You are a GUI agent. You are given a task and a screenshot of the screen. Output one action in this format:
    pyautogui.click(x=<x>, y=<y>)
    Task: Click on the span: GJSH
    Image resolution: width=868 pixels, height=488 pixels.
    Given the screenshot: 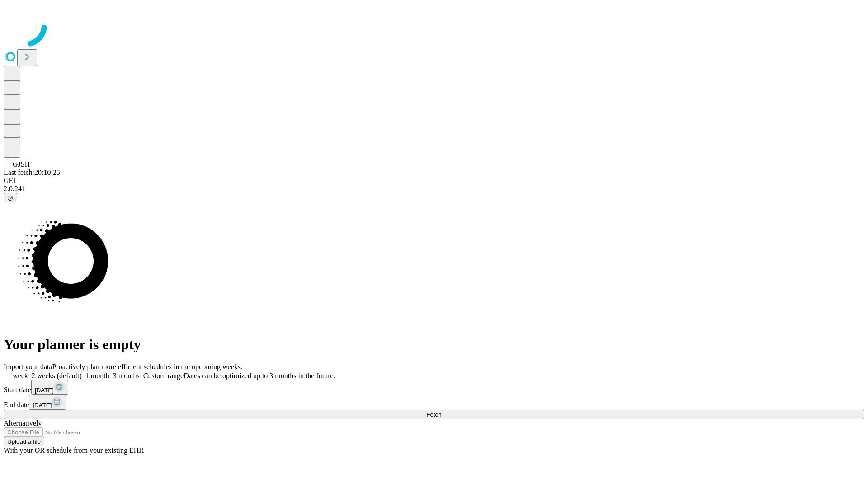 What is the action you would take?
    pyautogui.click(x=21, y=164)
    